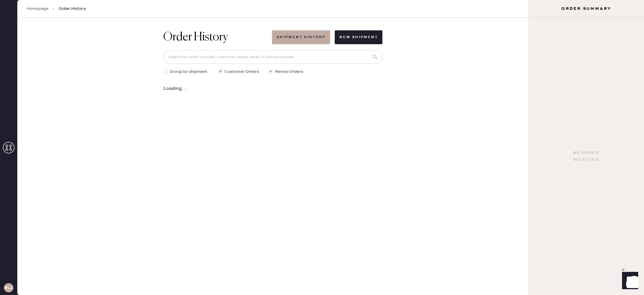 The image size is (644, 295). I want to click on button: New Shipment, so click(359, 37).